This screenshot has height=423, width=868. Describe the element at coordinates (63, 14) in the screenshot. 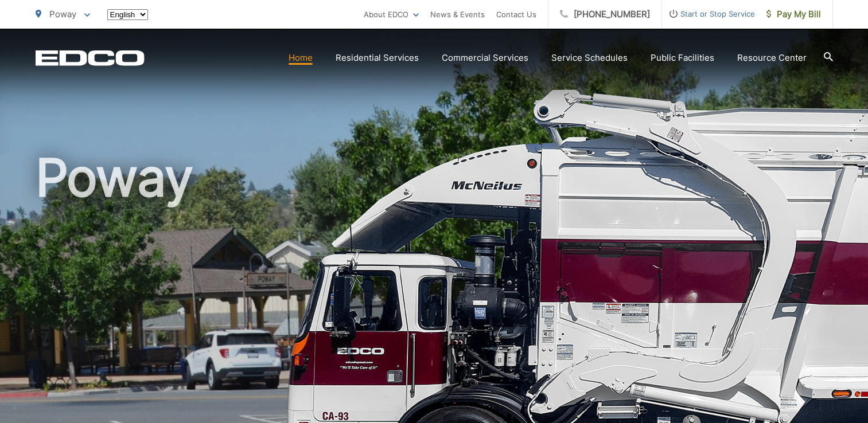

I see `span: Poway` at that location.